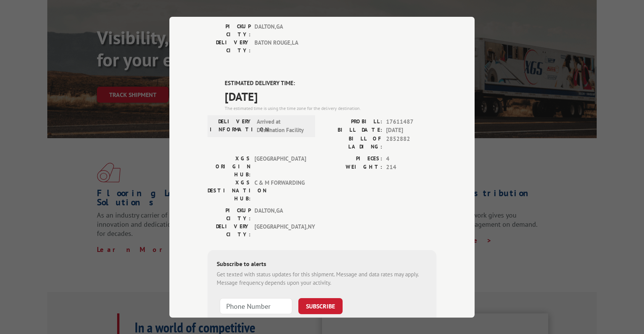  What do you see at coordinates (352, 167) in the screenshot?
I see `label: WEIGHT:` at bounding box center [352, 167].